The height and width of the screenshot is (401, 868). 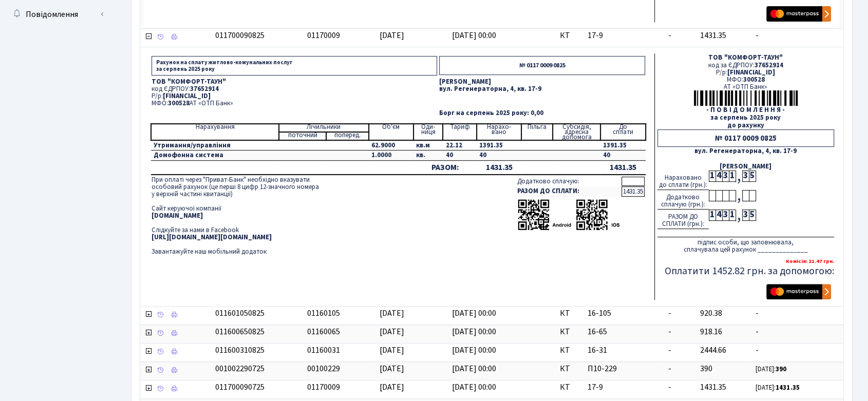 What do you see at coordinates (239, 369) in the screenshot?
I see `span: 001002290725` at bounding box center [239, 369].